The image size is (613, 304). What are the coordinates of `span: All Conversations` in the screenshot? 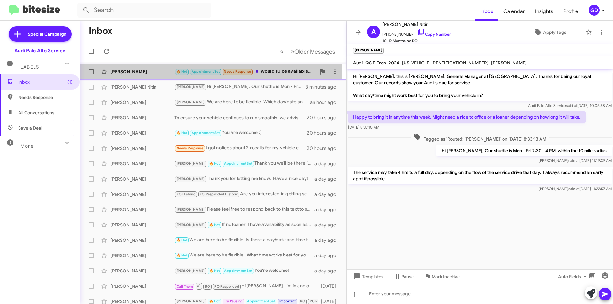 It's located at (36, 113).